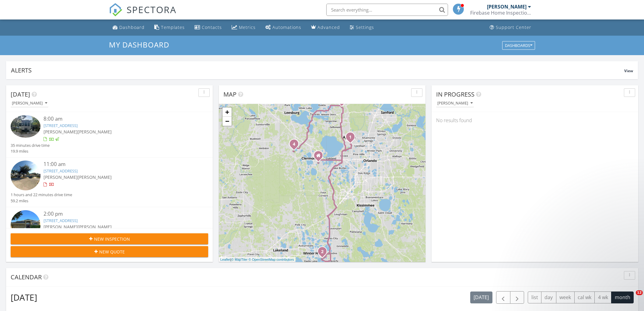  I want to click on i: 2, so click(322, 252).